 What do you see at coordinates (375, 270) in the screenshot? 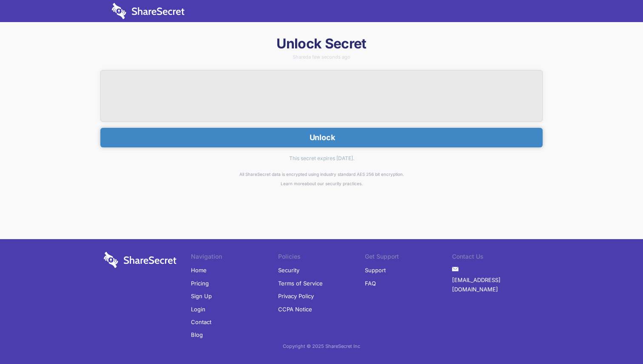
I see `a: Support` at bounding box center [375, 270].